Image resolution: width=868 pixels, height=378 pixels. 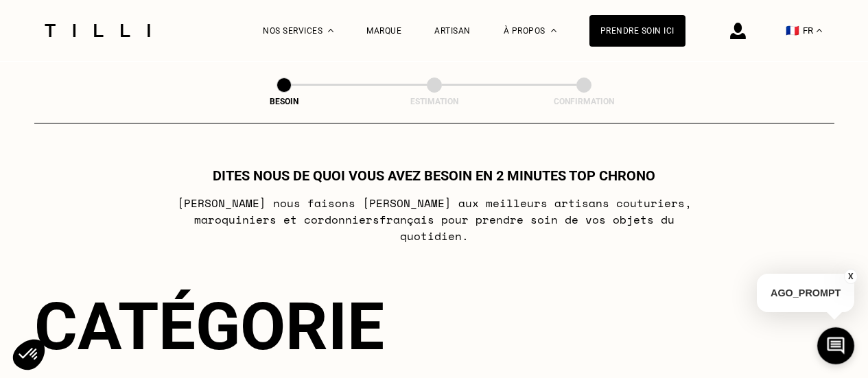 I want to click on p: AGO_PROMPT, so click(x=806, y=293).